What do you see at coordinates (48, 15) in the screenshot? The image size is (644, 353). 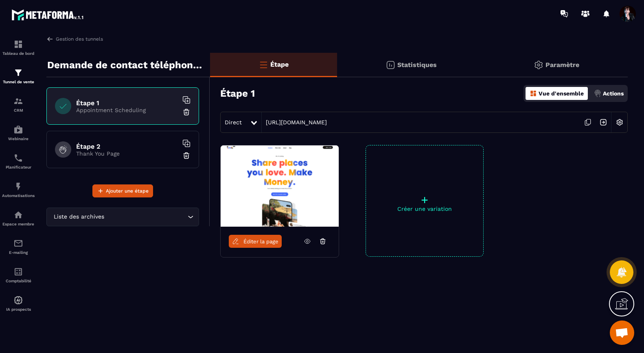 I see `img: logo` at bounding box center [48, 15].